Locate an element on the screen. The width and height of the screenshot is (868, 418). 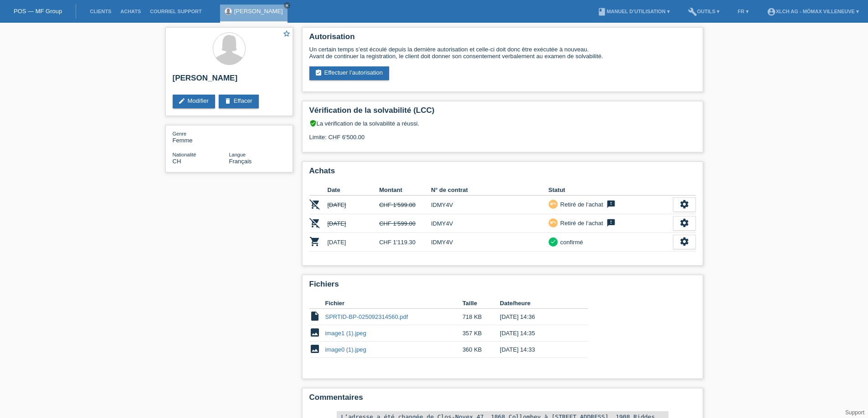
i: edit is located at coordinates (182, 101).